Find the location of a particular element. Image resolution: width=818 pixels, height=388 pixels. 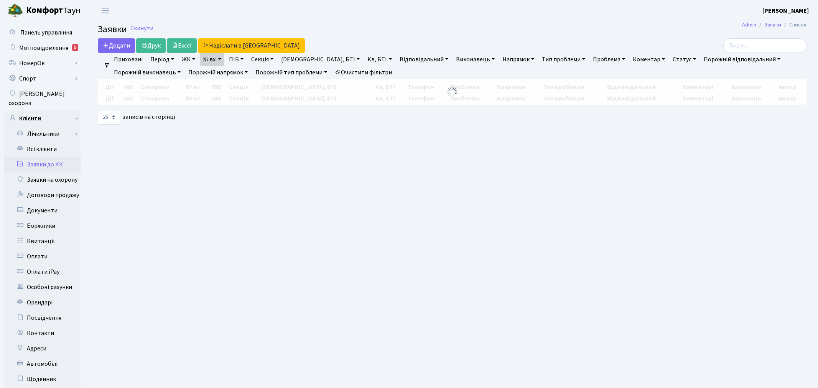

a: Контакти is located at coordinates (42, 333).